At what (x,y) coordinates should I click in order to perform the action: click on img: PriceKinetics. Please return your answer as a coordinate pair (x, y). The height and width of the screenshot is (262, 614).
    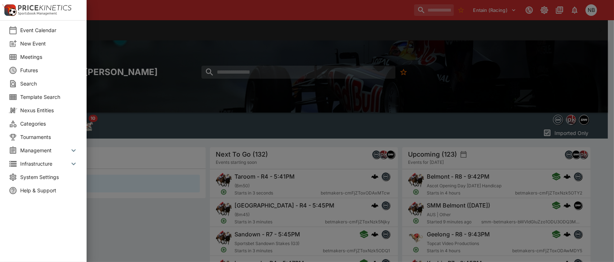
    Looking at the image, I should click on (45, 8).